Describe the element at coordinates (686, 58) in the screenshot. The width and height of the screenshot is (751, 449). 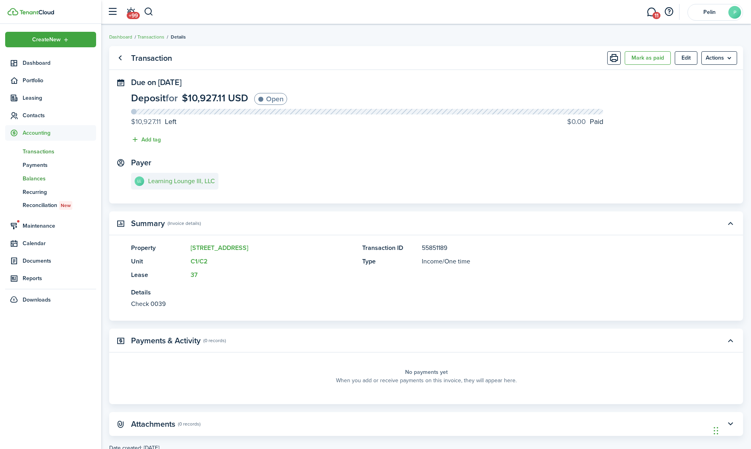
I see `button: Edit` at that location.